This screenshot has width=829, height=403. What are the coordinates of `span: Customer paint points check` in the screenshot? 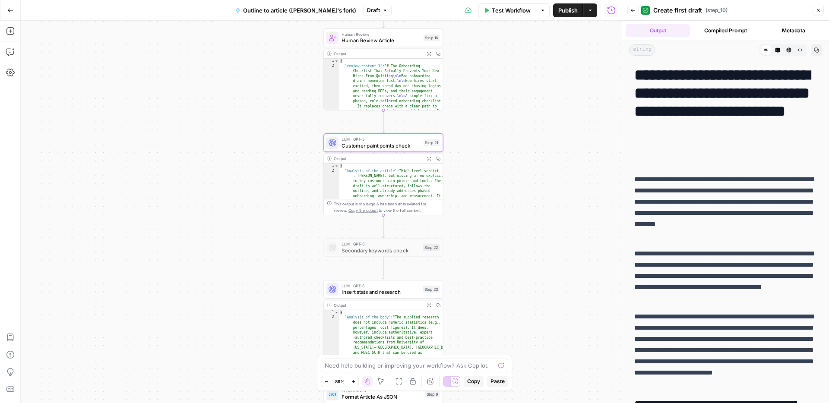 It's located at (381, 146).